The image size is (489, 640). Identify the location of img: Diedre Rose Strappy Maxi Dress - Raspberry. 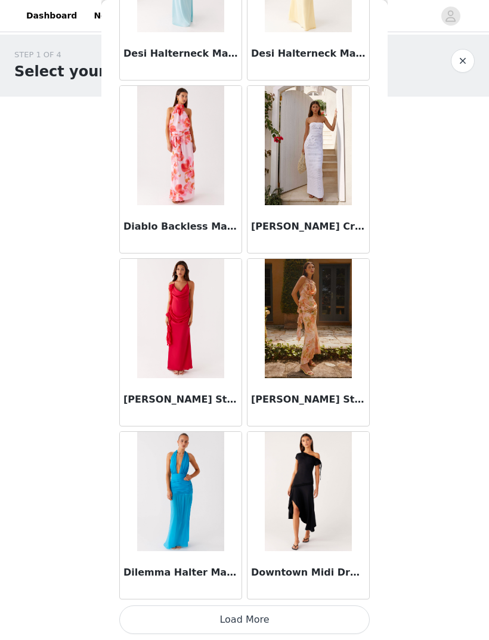
(180, 319).